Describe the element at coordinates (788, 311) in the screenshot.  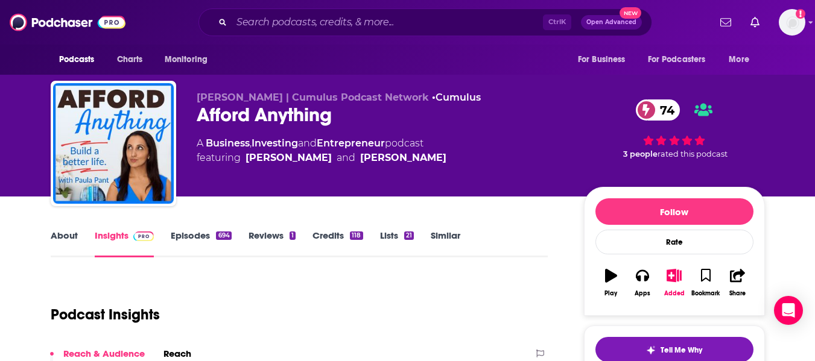
I see `div: Open Intercom Messenger` at that location.